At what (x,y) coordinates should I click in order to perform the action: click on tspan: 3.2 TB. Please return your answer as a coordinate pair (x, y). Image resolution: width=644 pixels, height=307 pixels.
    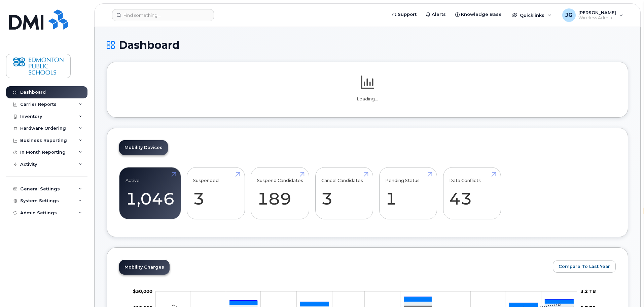
    Looking at the image, I should click on (588, 291).